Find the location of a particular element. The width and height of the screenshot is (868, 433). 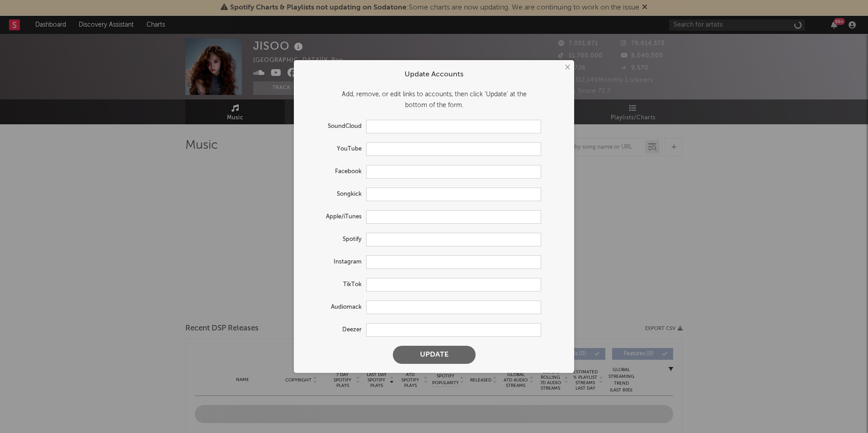

div: Update Accounts is located at coordinates (434, 74).